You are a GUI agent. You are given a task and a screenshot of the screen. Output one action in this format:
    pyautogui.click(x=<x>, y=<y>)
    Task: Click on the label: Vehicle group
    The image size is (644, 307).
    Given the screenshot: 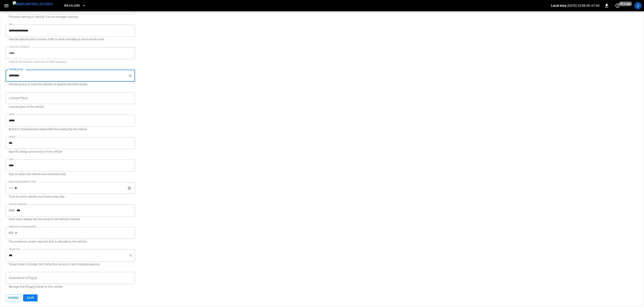 What is the action you would take?
    pyautogui.click(x=16, y=70)
    